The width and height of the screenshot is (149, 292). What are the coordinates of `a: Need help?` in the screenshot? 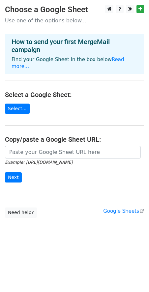 It's located at (21, 213).